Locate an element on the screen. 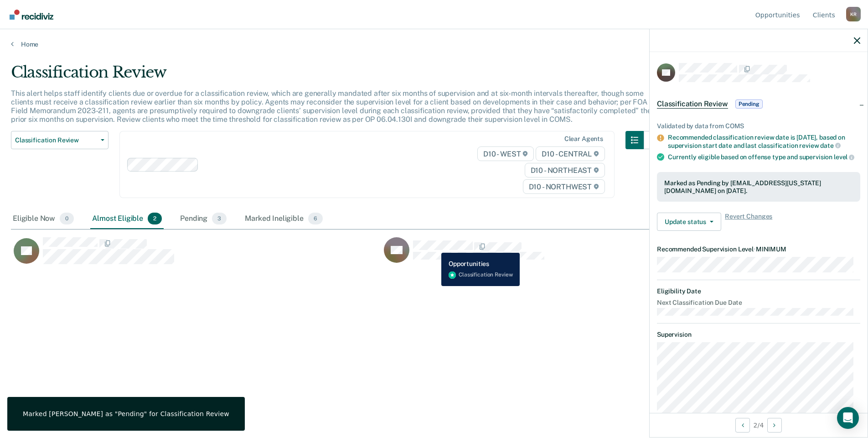 This screenshot has width=868, height=438. span: 6 is located at coordinates (315, 218).